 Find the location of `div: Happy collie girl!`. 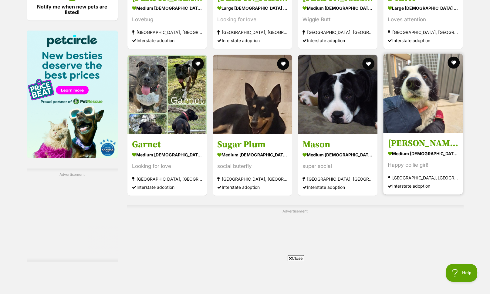

div: Happy collie girl! is located at coordinates (423, 165).